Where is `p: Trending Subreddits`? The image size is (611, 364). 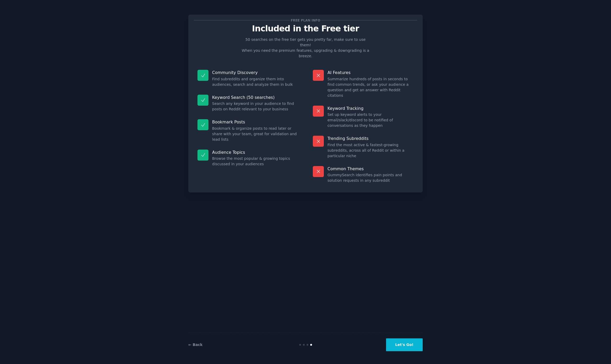
p: Trending Subreddits is located at coordinates (370, 138).